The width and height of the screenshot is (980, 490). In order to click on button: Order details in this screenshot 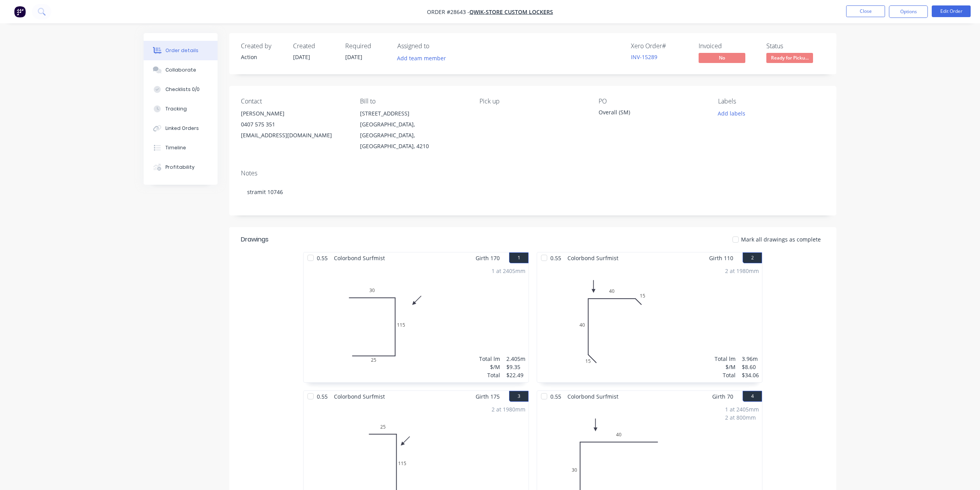, I will do `click(181, 51)`.